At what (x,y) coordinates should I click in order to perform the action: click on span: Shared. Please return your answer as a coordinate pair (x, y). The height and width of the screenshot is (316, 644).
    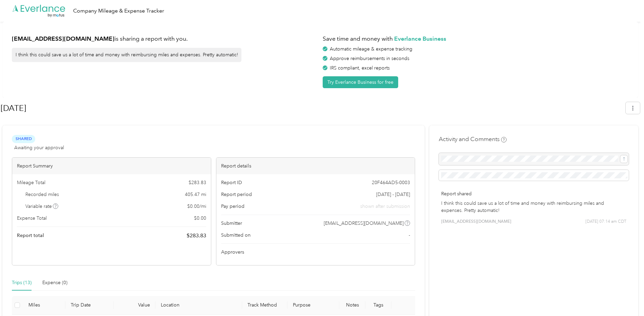
    Looking at the image, I should click on (23, 139).